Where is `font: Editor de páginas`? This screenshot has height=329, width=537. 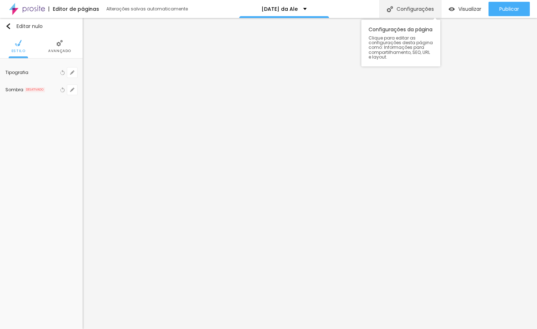
font: Editor de páginas is located at coordinates (76, 9).